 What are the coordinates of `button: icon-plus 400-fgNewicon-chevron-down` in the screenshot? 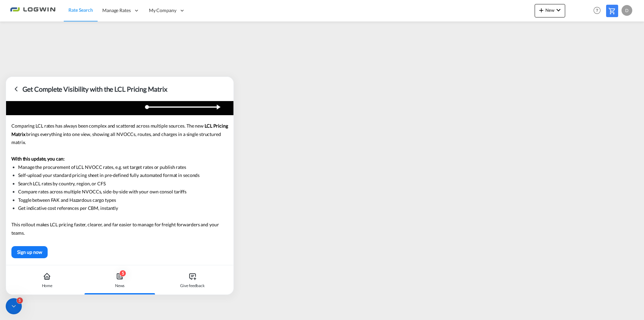 It's located at (550, 11).